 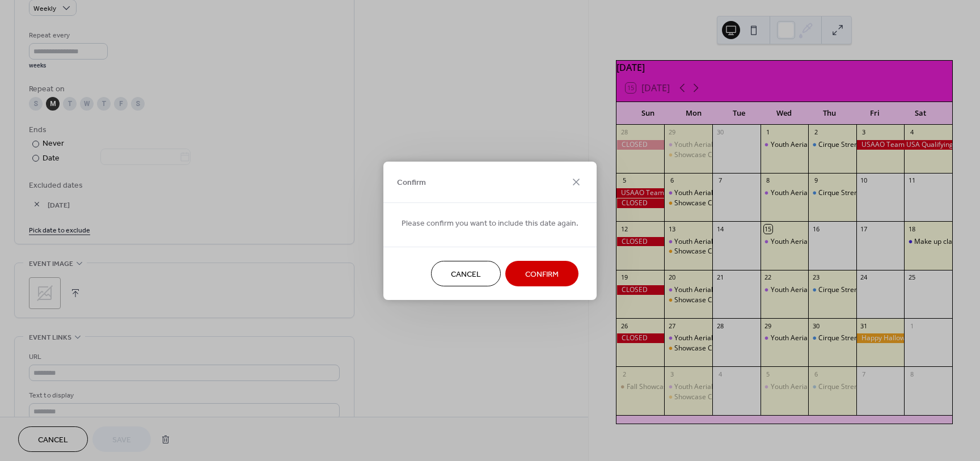 What do you see at coordinates (465, 273) in the screenshot?
I see `button: Cancel` at bounding box center [465, 273].